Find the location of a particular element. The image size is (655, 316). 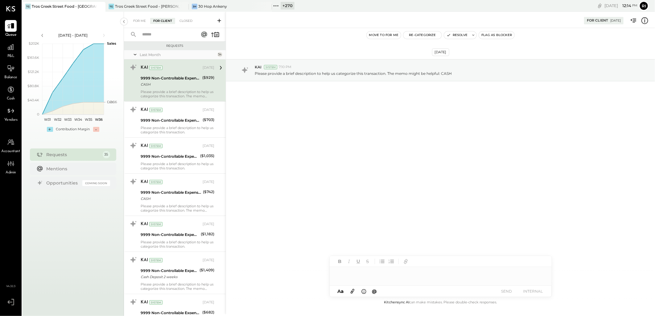

button: Unordered List is located at coordinates (382, 262).